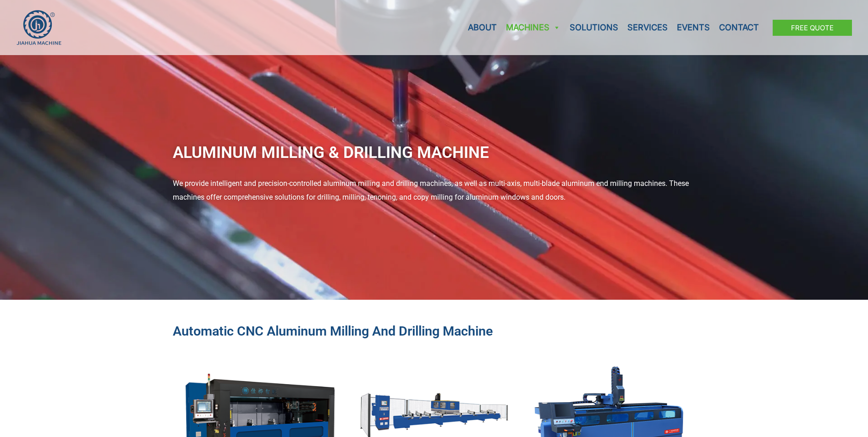 The width and height of the screenshot is (868, 437). Describe the element at coordinates (39, 27) in the screenshot. I see `img: JH Aluminium Window & Door Processing Machines` at that location.